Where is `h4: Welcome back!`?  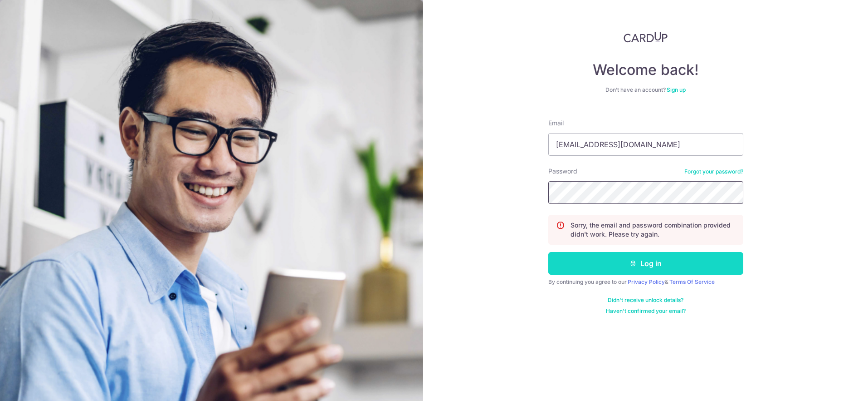 h4: Welcome back! is located at coordinates (646, 70).